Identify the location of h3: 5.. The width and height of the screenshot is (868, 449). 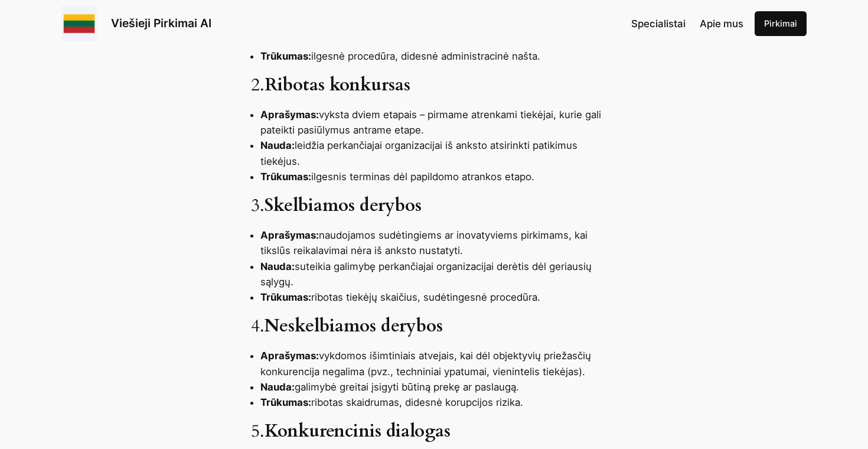
(434, 432).